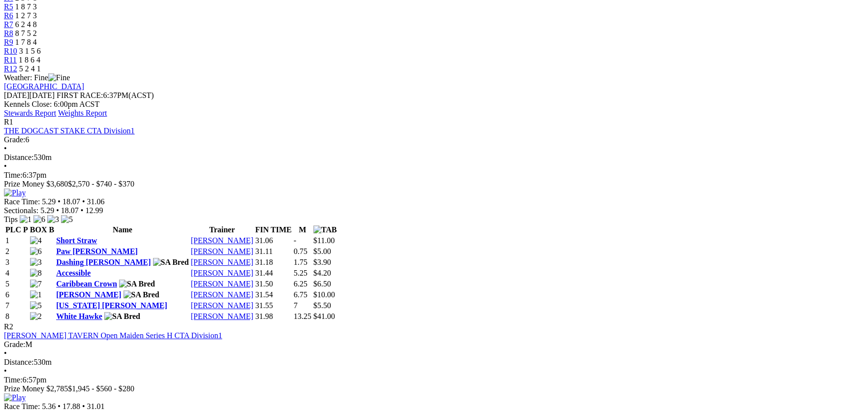 This screenshot has width=868, height=411. Describe the element at coordinates (47, 210) in the screenshot. I see `span: 5.29` at that location.